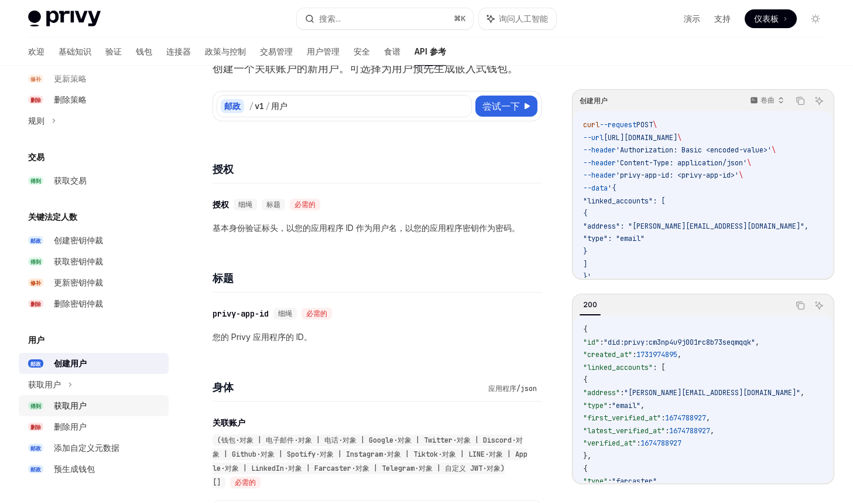  I want to click on font: 询问人工智能, so click(524, 18).